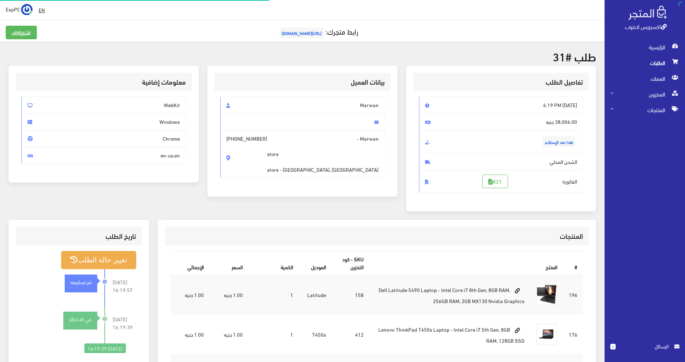  What do you see at coordinates (81, 282) in the screenshot?
I see `strong: تم تسليمه` at bounding box center [81, 282].